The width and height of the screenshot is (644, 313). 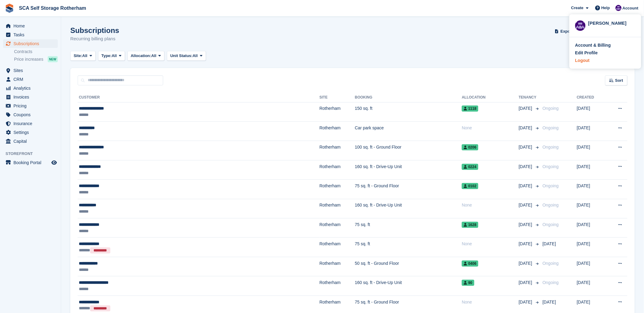 What do you see at coordinates (198, 98) in the screenshot?
I see `th: Customer` at bounding box center [198, 98].